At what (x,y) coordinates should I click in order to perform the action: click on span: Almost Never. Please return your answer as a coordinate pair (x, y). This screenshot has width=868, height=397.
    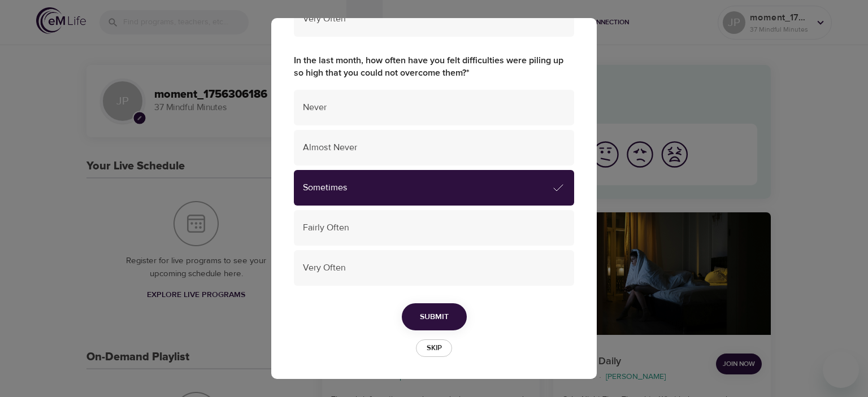
    Looking at the image, I should click on (434, 147).